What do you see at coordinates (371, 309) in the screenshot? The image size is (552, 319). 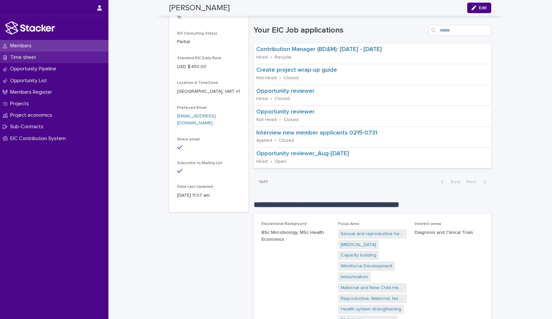 I see `a: Health system strengthening` at bounding box center [371, 309].